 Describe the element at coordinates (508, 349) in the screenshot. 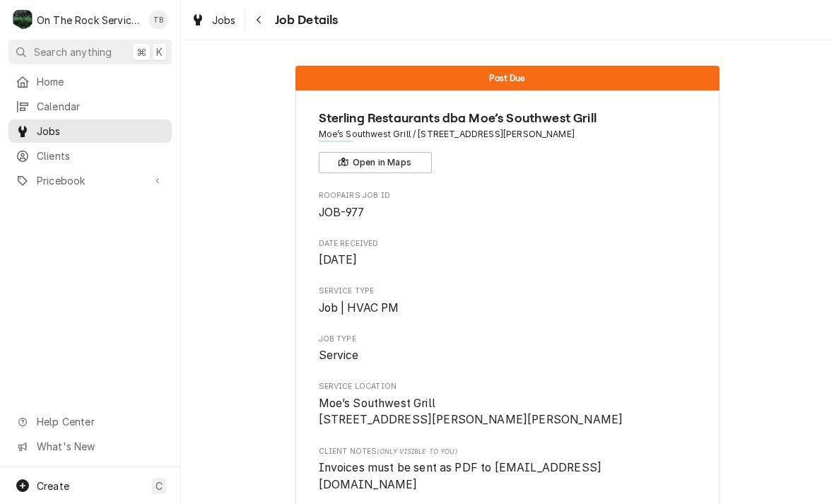

I see `div: Job Type` at that location.